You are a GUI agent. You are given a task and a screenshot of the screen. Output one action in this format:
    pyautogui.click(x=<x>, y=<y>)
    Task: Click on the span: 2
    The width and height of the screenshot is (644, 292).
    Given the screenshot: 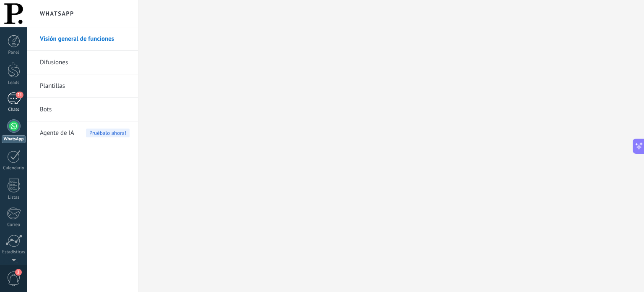 What is the action you would take?
    pyautogui.click(x=19, y=271)
    